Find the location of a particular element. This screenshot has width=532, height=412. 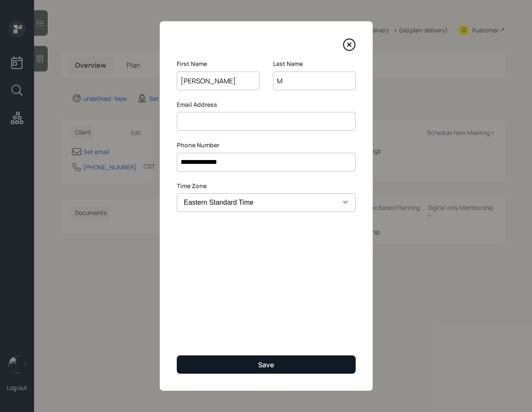

label: Phone Number is located at coordinates (267, 145).